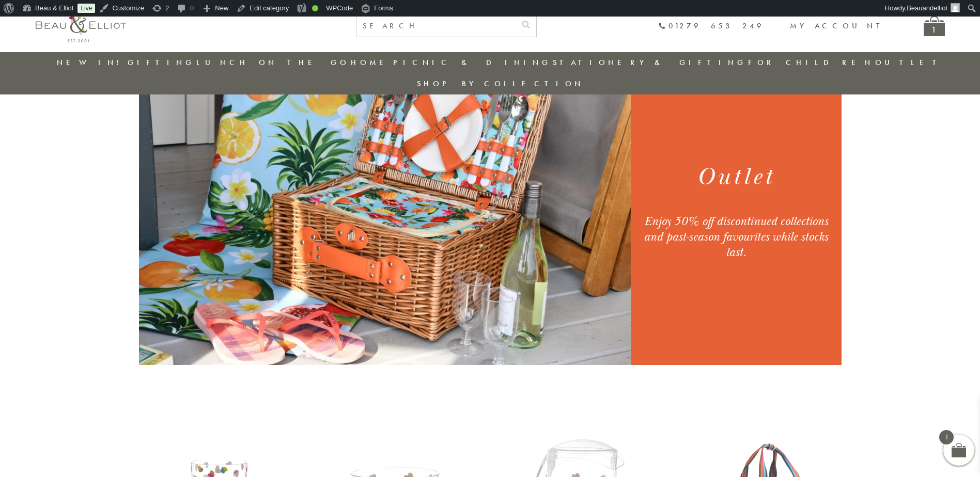 Image resolution: width=980 pixels, height=477 pixels. I want to click on div: Enjoy 50% off discontinued collections and past-season favourites while stocks last., so click(736, 237).